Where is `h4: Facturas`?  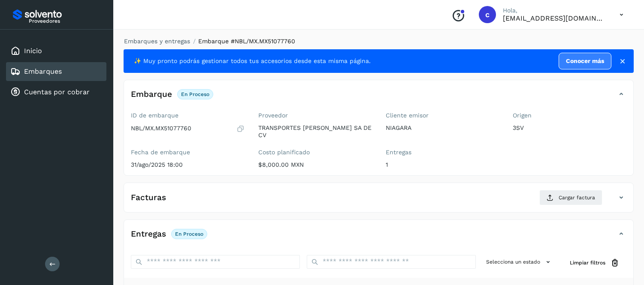
h4: Facturas is located at coordinates (149, 198).